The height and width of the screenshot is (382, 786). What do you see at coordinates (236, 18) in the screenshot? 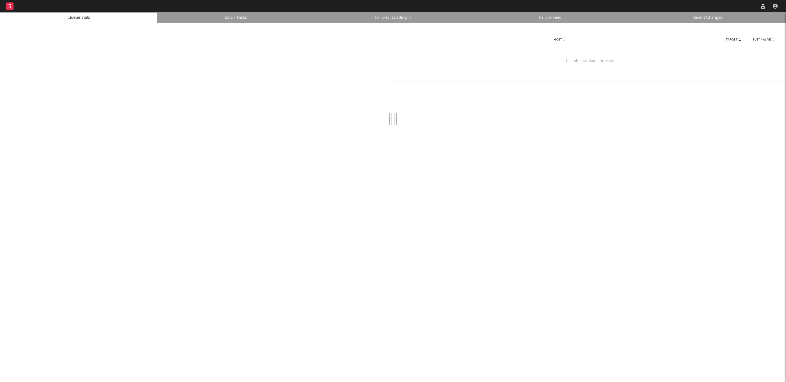
I see `a: Batch Tasks` at bounding box center [236, 18].